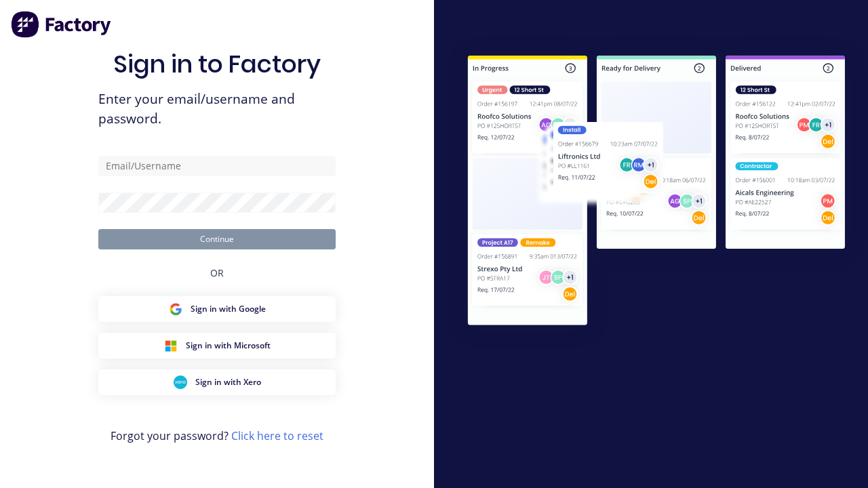 This screenshot has width=868, height=488. What do you see at coordinates (228, 309) in the screenshot?
I see `span: Sign in with Google` at bounding box center [228, 309].